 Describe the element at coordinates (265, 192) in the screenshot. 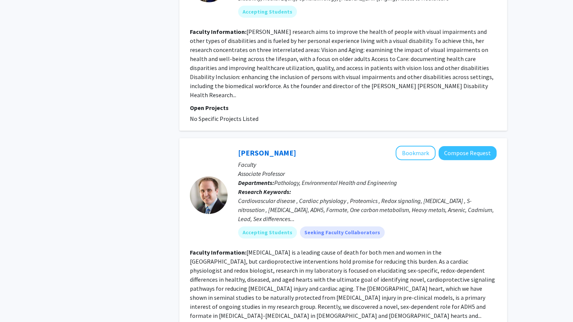

I see `b: Research Keywords:` at that location.